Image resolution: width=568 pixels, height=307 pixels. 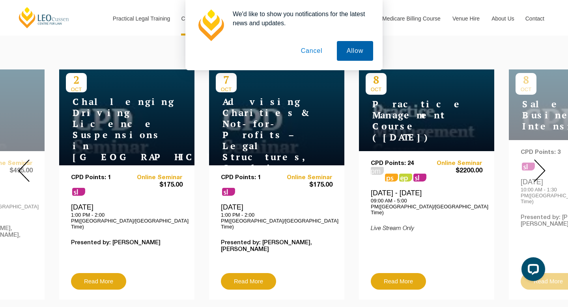 What do you see at coordinates (377, 171) in the screenshot?
I see `span: pm` at bounding box center [377, 171].